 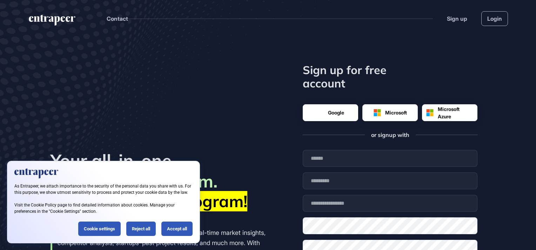 I want to click on a: entrapeer-logo, so click(x=52, y=21).